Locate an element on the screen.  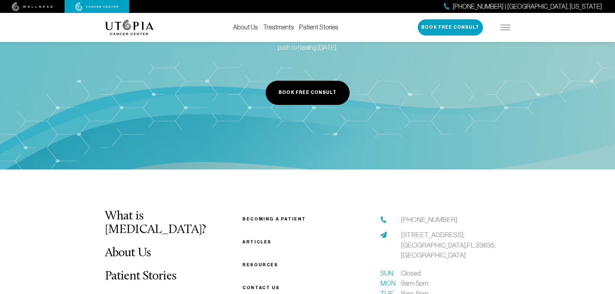
img: icon-hamburger is located at coordinates (506, 27).